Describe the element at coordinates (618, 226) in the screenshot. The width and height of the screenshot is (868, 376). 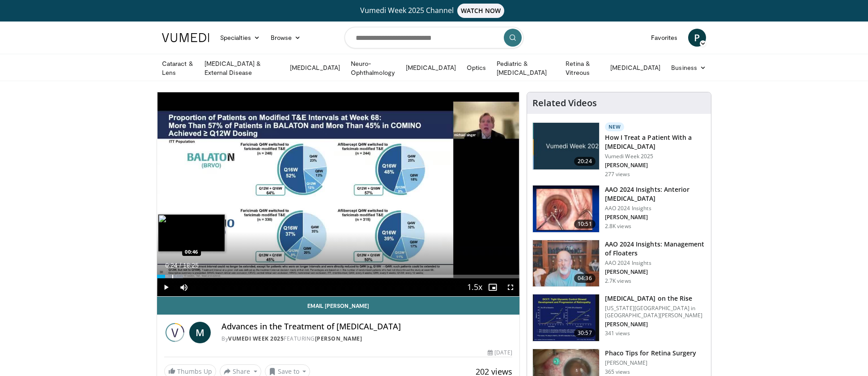
I see `p: 2.8K views` at that location.